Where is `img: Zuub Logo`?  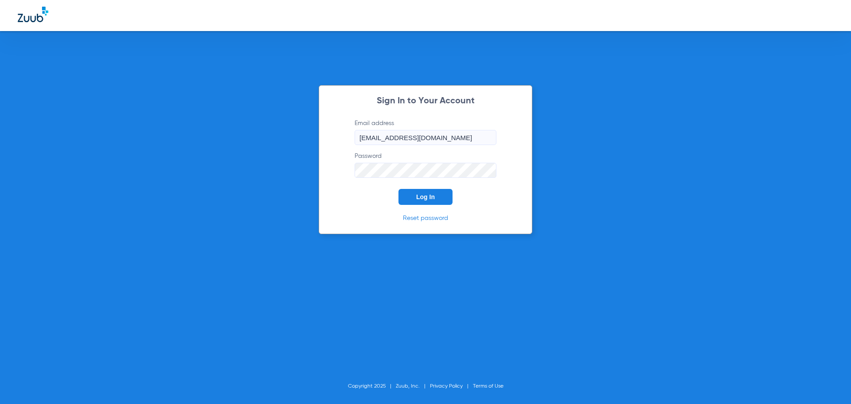 img: Zuub Logo is located at coordinates (33, 14).